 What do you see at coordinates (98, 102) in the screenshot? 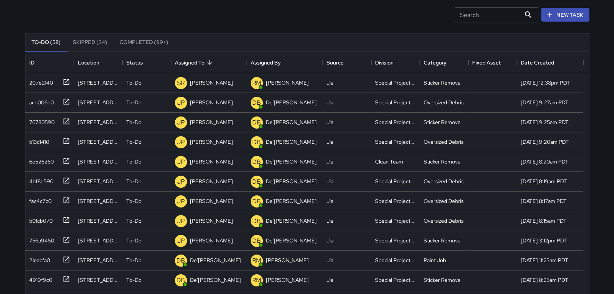
I see `div: 308 Kearny Street` at bounding box center [98, 102].